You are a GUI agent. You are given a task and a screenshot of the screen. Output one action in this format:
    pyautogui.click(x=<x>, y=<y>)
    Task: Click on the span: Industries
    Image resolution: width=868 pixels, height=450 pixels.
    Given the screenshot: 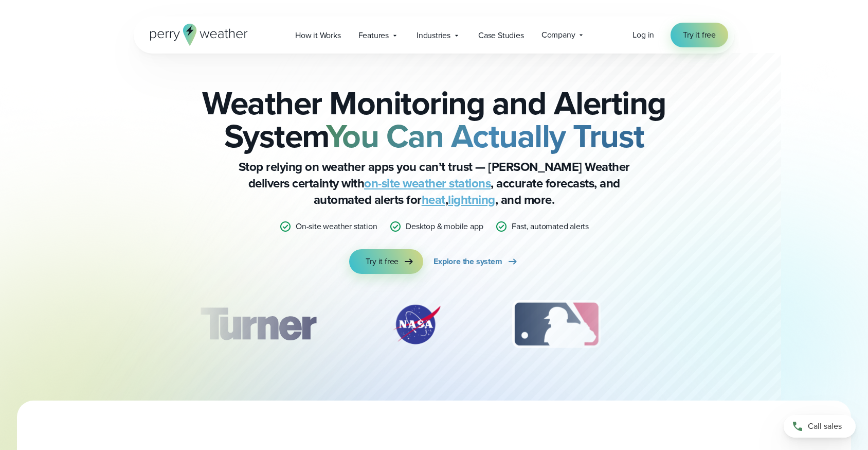 What is the action you would take?
    pyautogui.click(x=434, y=35)
    